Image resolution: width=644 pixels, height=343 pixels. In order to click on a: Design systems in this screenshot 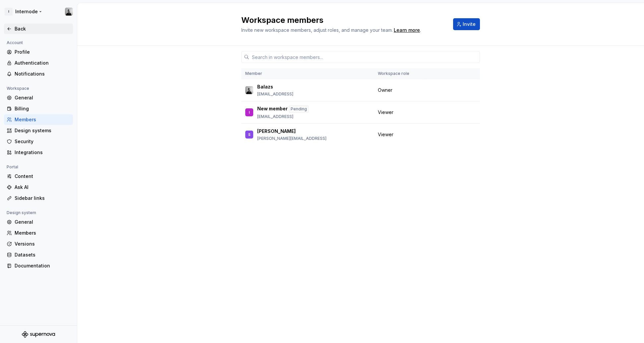, I will do `click(39, 130)`.